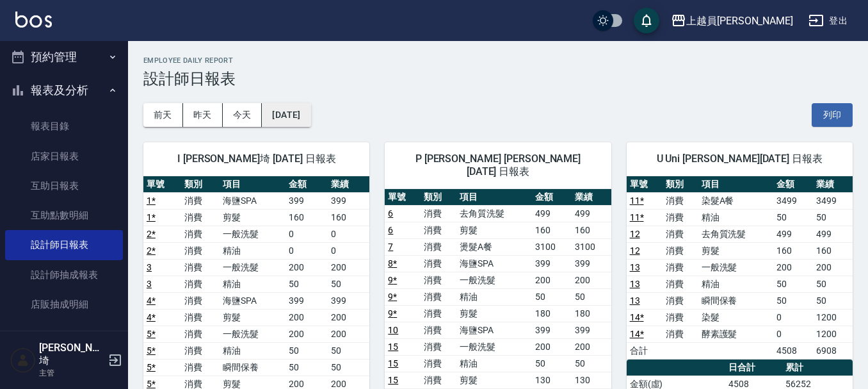 The height and width of the screenshot is (389, 868). I want to click on a: 互助日報表, so click(64, 186).